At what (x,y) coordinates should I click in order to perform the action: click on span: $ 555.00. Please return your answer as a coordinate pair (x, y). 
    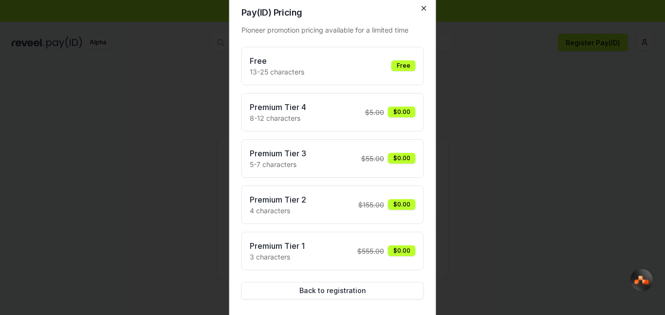
    Looking at the image, I should click on (371, 251).